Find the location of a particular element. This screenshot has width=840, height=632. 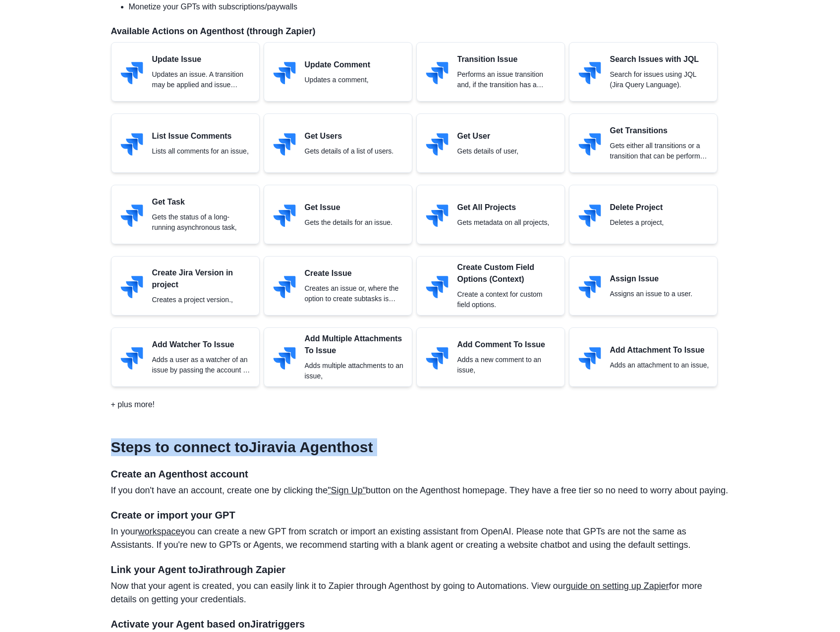

p: List Issue Comments is located at coordinates (200, 136).